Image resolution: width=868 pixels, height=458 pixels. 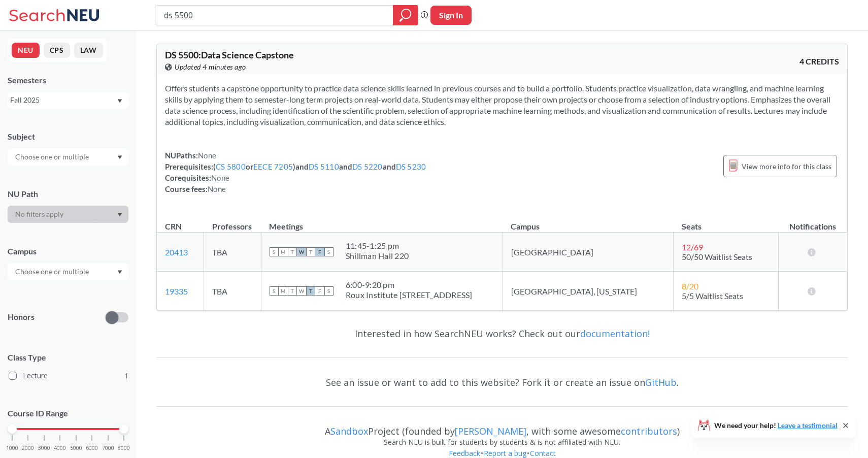 What do you see at coordinates (808, 425) in the screenshot?
I see `a: Leave a testimonial` at bounding box center [808, 425].